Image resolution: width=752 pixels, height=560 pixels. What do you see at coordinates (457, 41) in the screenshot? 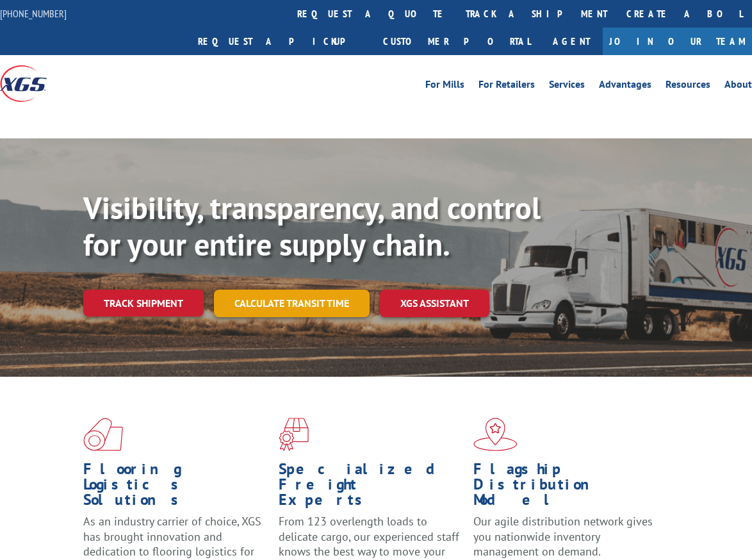
I see `a: Customer Portal` at bounding box center [457, 41].